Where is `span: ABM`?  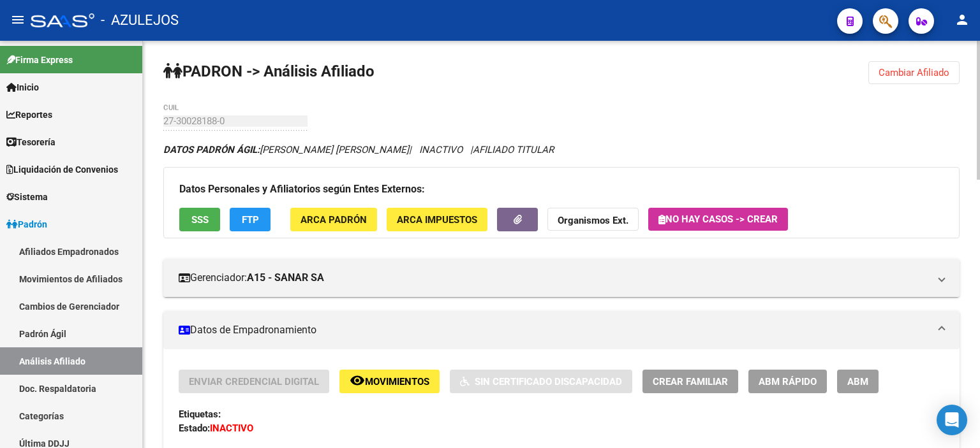 span: ABM is located at coordinates (858, 382).